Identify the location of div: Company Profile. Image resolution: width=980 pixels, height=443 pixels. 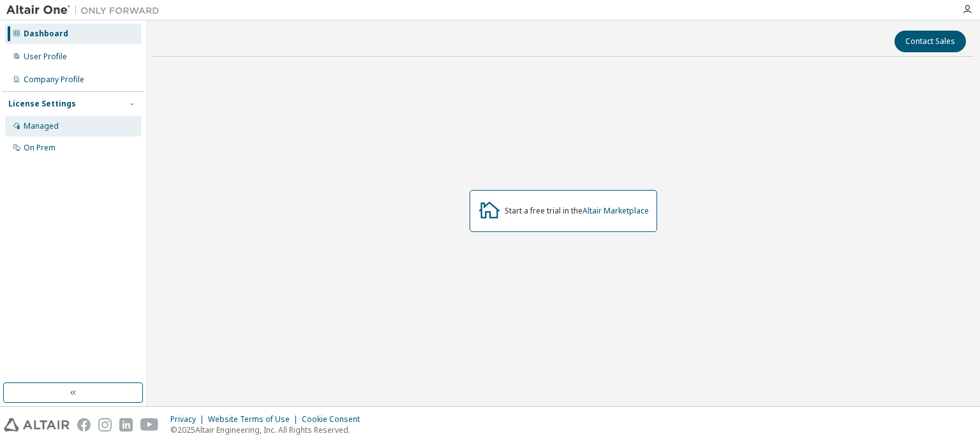
(53, 80).